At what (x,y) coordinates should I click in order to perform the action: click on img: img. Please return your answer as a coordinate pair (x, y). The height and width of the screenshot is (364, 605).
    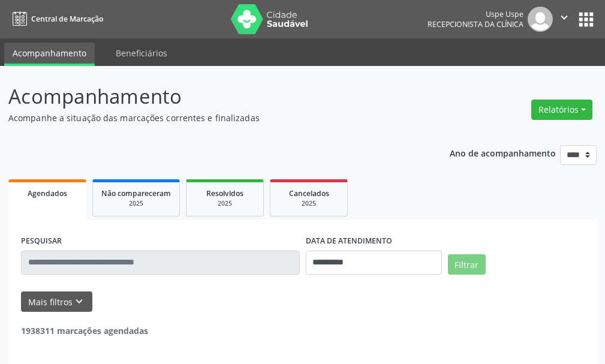
    Looking at the image, I should click on (540, 19).